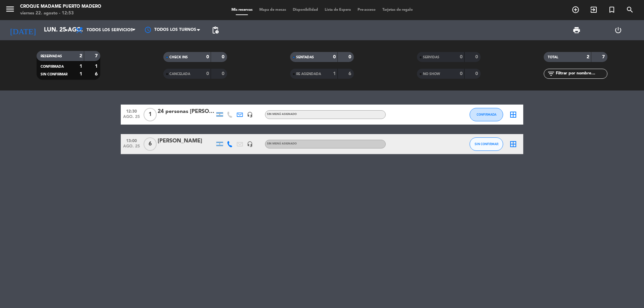 The width and height of the screenshot is (644, 308). What do you see at coordinates (150, 114) in the screenshot?
I see `span: 1` at bounding box center [150, 114].